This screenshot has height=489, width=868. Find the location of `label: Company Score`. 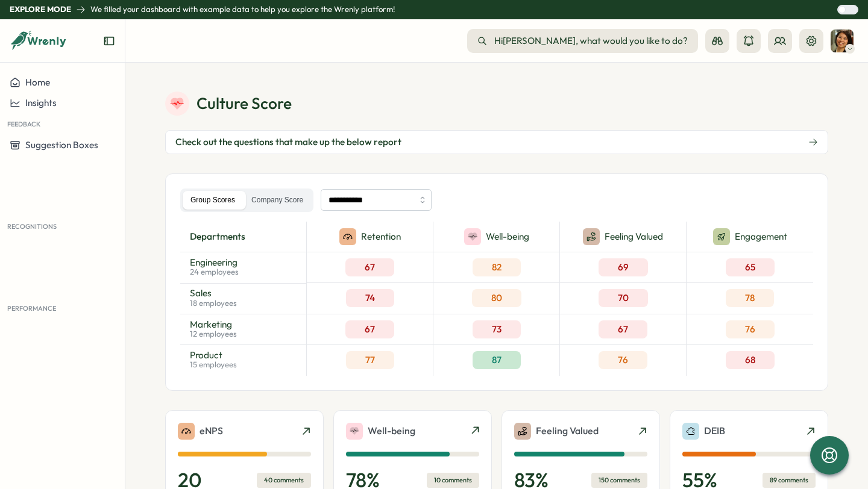

label: Company Score is located at coordinates (277, 200).